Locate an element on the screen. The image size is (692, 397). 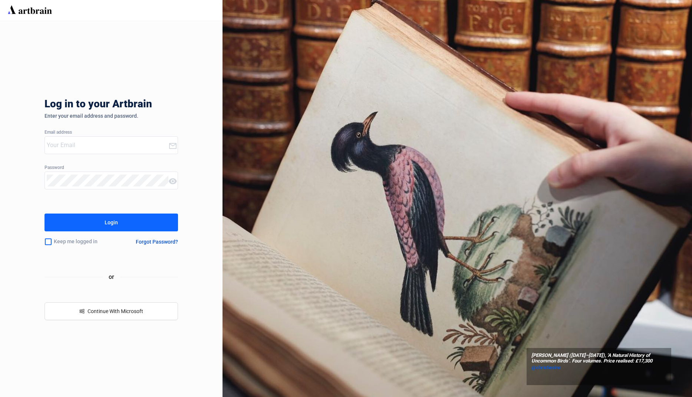
span: @christiesinc is located at coordinates (546, 367).